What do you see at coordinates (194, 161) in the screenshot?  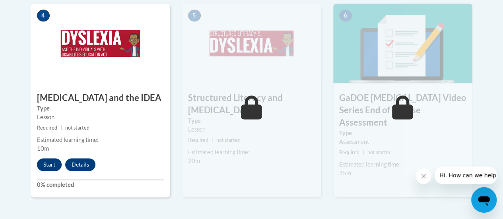 I see `span: 20m` at bounding box center [194, 161].